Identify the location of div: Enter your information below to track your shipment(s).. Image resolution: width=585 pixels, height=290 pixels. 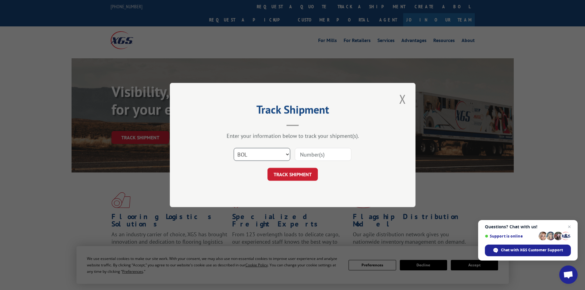
(293, 136).